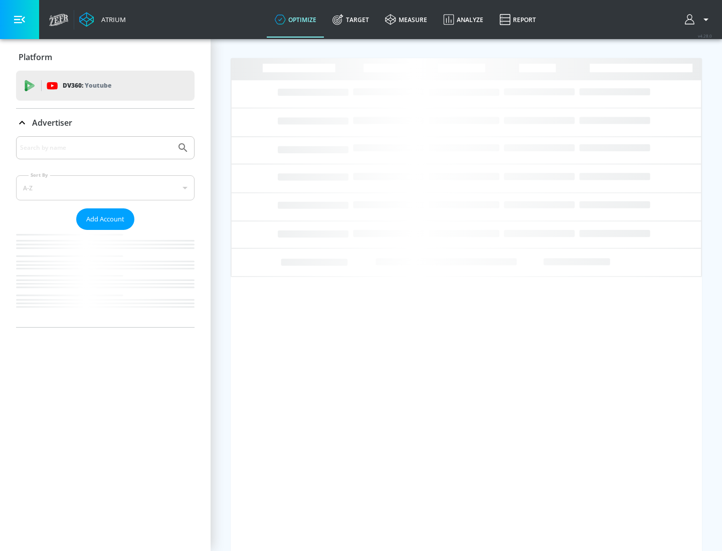  Describe the element at coordinates (105, 279) in the screenshot. I see `nav: list of Advertiser` at that location.